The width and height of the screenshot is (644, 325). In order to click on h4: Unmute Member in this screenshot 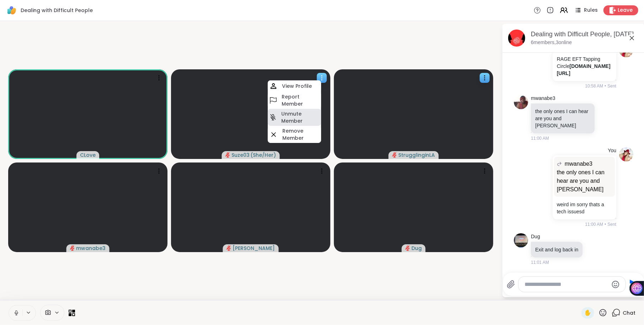, I will do `click(301, 117)`.